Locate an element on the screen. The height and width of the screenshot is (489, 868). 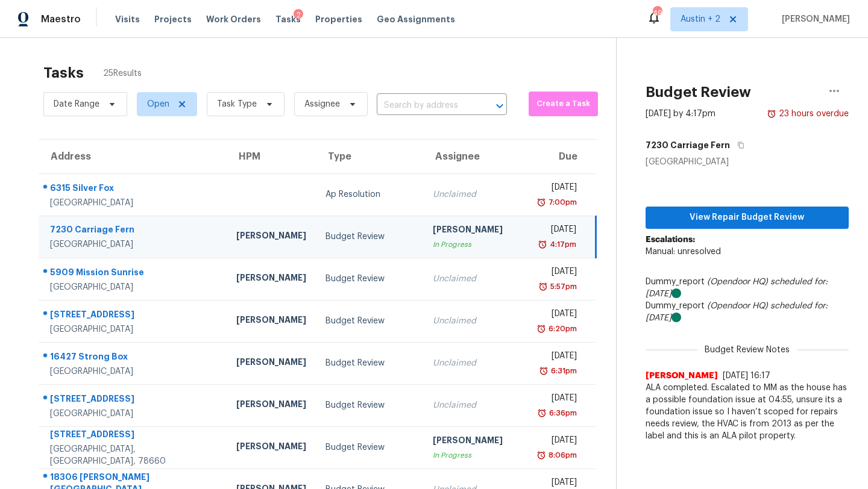
div: 6:36pm is located at coordinates (561, 413).